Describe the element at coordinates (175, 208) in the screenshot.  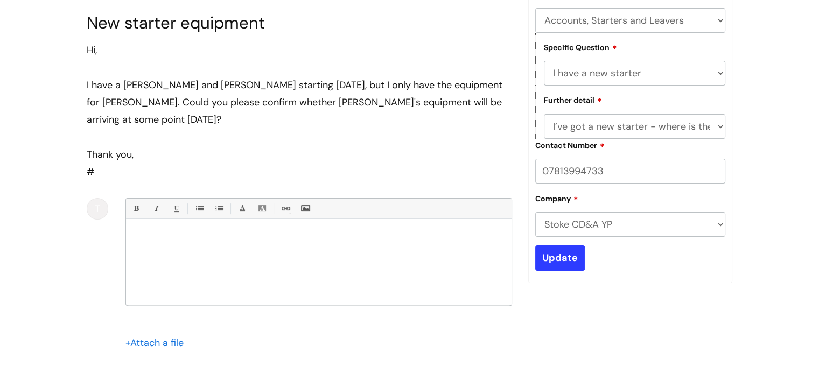
I see `a: Underline(Ctrl-U)` at that location.